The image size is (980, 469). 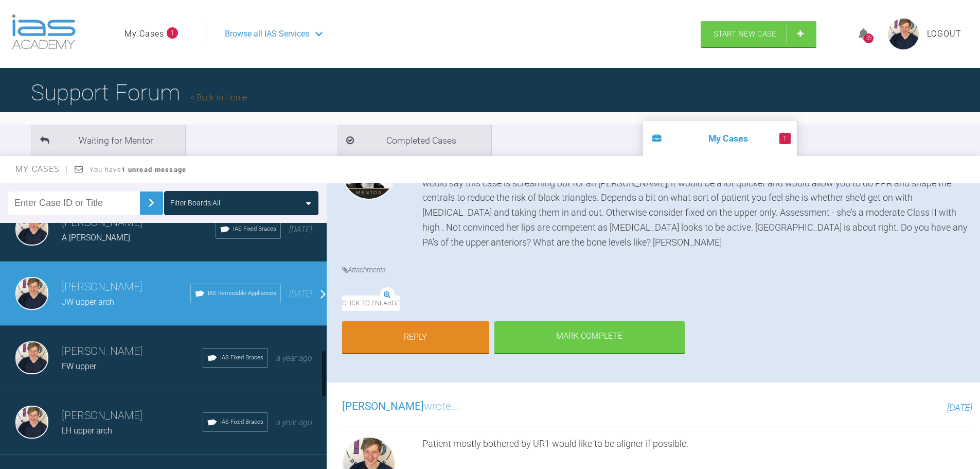 What do you see at coordinates (758, 34) in the screenshot?
I see `a: Start New Case` at bounding box center [758, 34].